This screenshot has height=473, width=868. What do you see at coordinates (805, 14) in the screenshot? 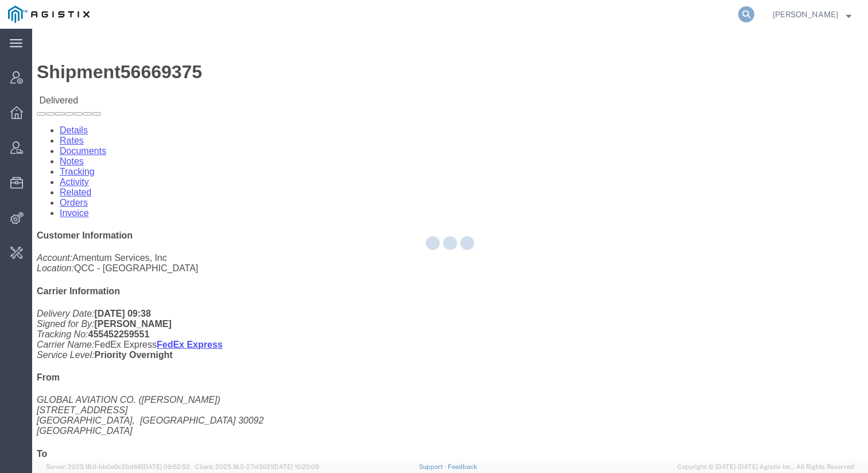
I see `span: Daria Moshkova` at bounding box center [805, 14].